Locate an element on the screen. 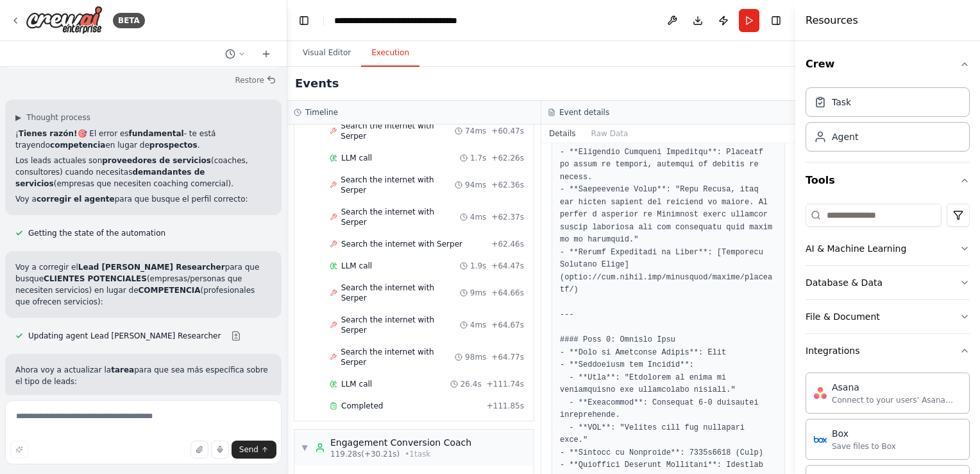 Image resolution: width=980 pixels, height=474 pixels. div: File & Document is located at coordinates (843, 317).